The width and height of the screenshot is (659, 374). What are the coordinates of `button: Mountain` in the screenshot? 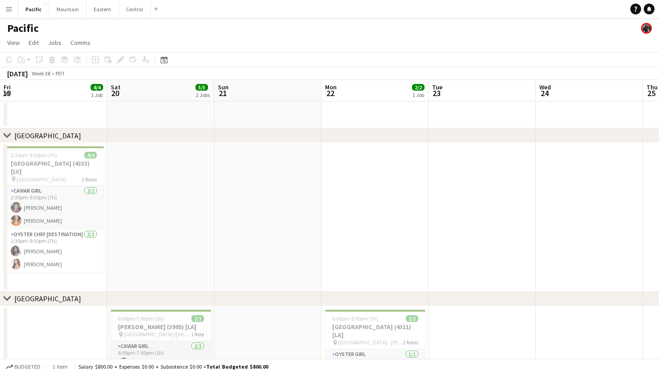 It's located at (68, 9).